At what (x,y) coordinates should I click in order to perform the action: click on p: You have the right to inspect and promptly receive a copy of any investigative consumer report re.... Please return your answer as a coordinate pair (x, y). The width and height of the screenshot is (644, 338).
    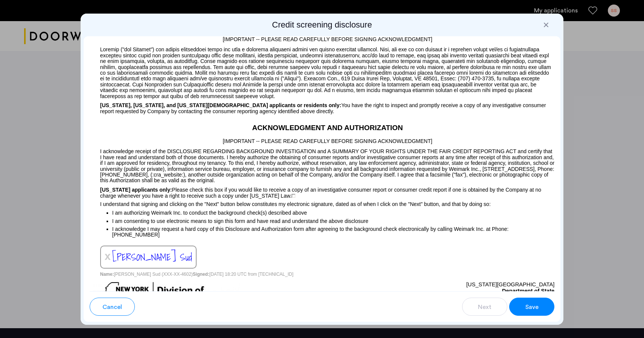
    Looking at the image, I should click on (322, 107).